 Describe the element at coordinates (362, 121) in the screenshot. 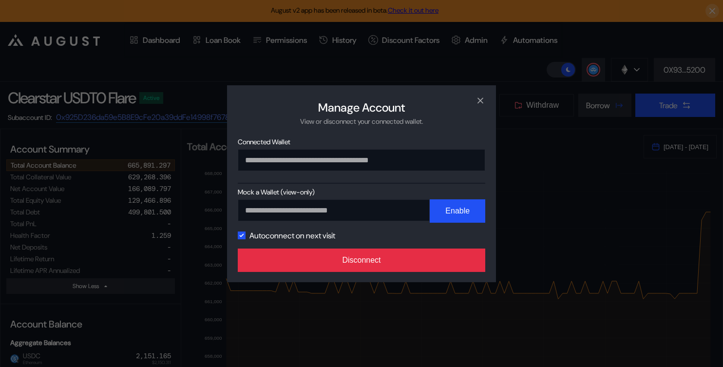

I see `div: View or disconnect your connected wallet.` at that location.